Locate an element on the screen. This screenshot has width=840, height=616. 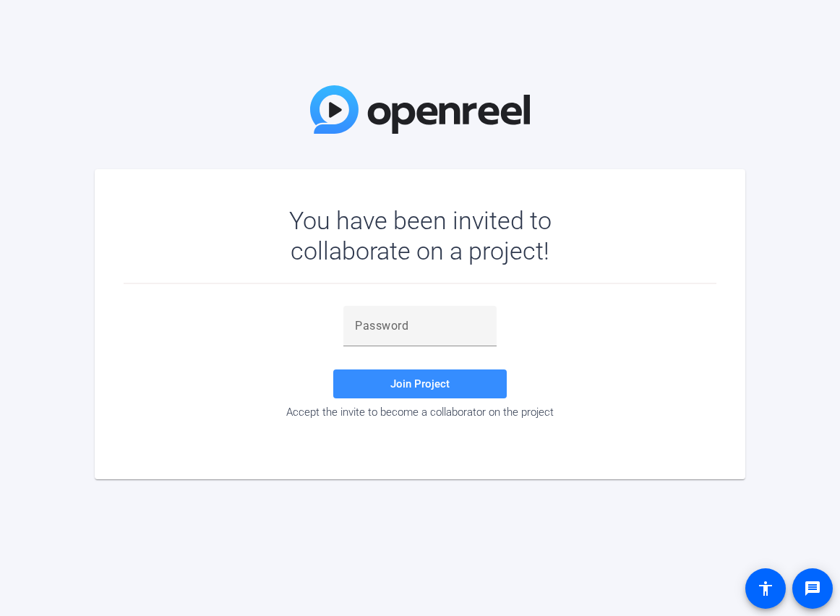
input: Password is located at coordinates (420, 326).